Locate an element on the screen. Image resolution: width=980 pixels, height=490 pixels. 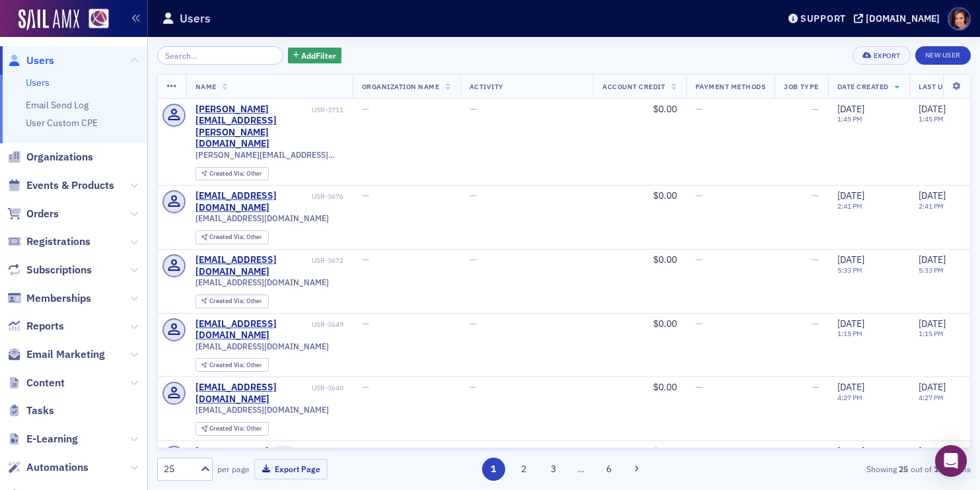
div: USR-3676 is located at coordinates (327, 197).